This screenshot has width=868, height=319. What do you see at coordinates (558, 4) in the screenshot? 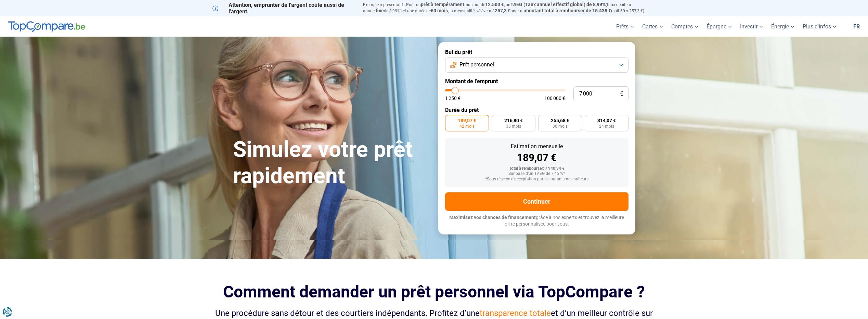
I see `span: TAEG (Taux annuel effectif global) de 8,99%` at bounding box center [558, 4].